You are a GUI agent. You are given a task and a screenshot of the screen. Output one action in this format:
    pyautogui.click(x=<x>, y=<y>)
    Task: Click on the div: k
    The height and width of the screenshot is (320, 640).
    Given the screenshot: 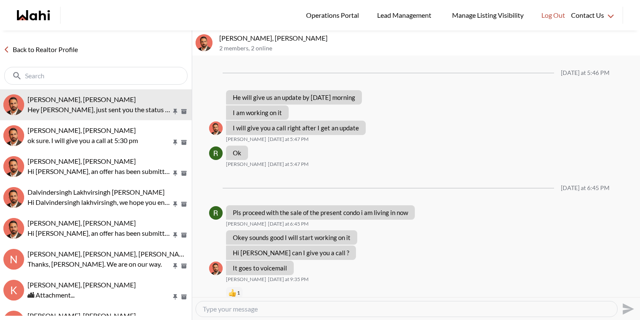 What is the action you would take?
    pyautogui.click(x=14, y=290)
    